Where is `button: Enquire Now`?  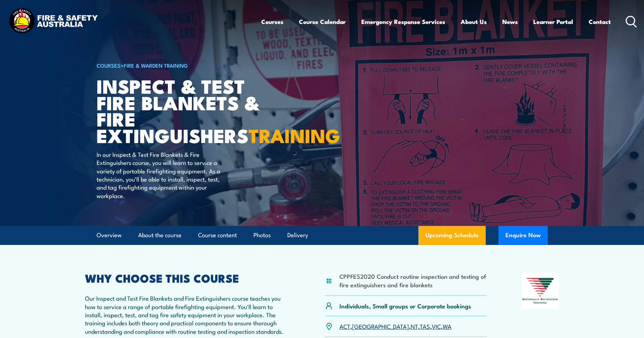 button: Enquire Now is located at coordinates (523, 236).